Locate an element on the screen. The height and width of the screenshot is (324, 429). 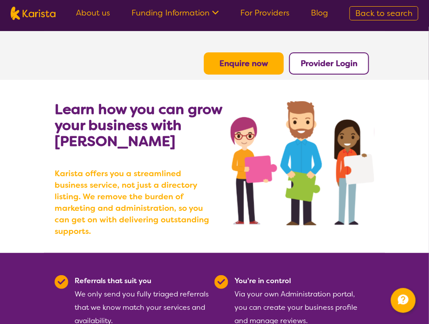
a: Funding Information is located at coordinates (175, 13).